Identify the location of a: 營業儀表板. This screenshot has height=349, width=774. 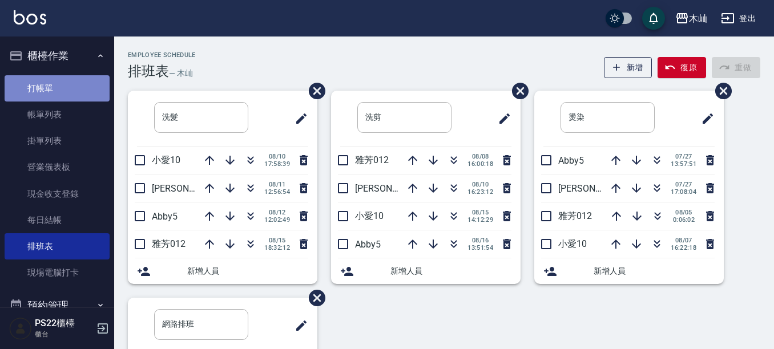
(57, 167).